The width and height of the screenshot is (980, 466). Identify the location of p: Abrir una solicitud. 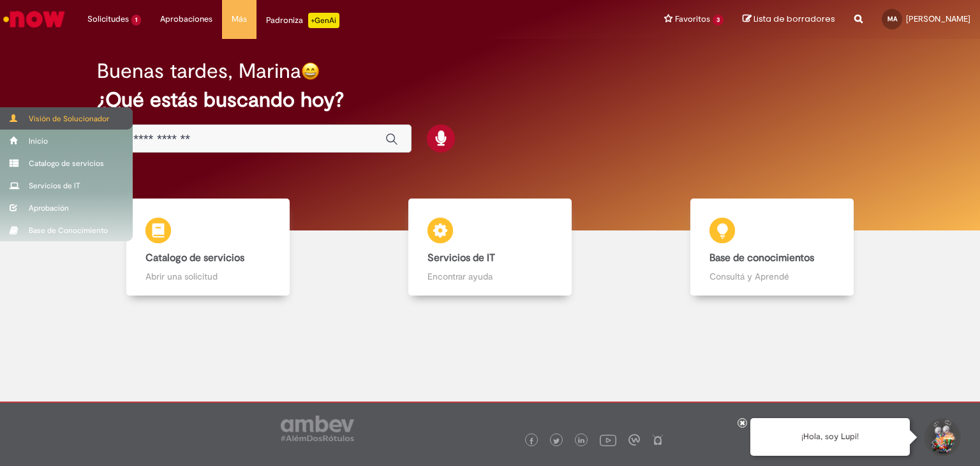
(208, 276).